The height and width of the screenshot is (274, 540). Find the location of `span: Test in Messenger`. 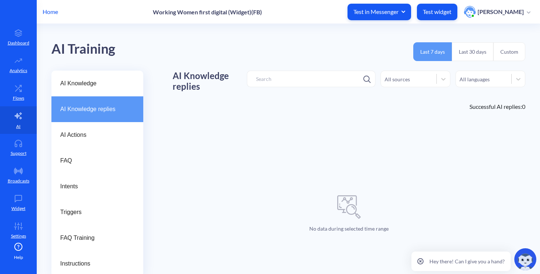

span: Test in Messenger is located at coordinates (379, 12).